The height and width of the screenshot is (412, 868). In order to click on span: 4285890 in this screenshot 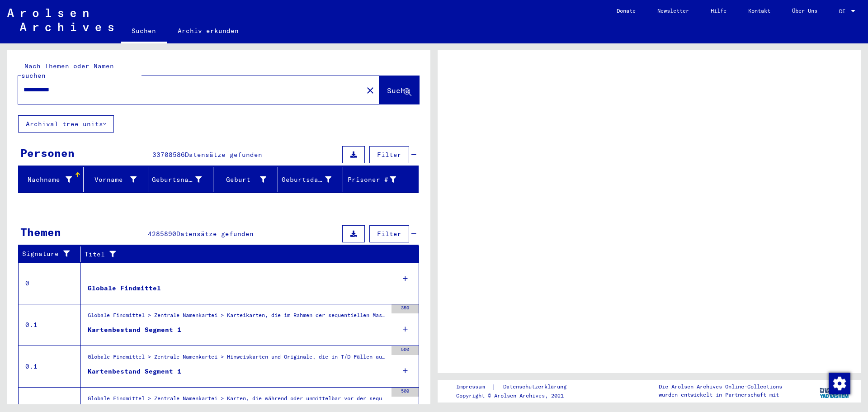, I will do `click(162, 234)`.